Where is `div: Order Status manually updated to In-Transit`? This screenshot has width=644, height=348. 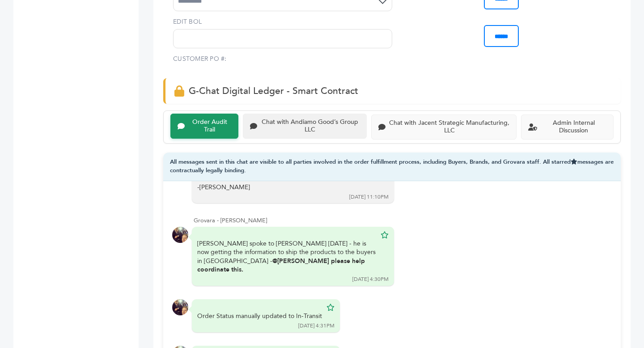 div: Order Status manually updated to In-Transit is located at coordinates (259, 316).